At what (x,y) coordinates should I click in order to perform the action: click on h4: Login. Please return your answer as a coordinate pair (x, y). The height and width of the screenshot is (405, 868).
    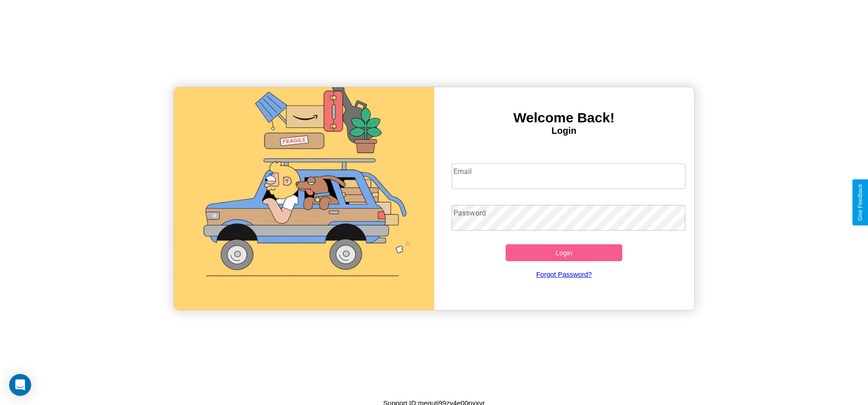
    Looking at the image, I should click on (564, 131).